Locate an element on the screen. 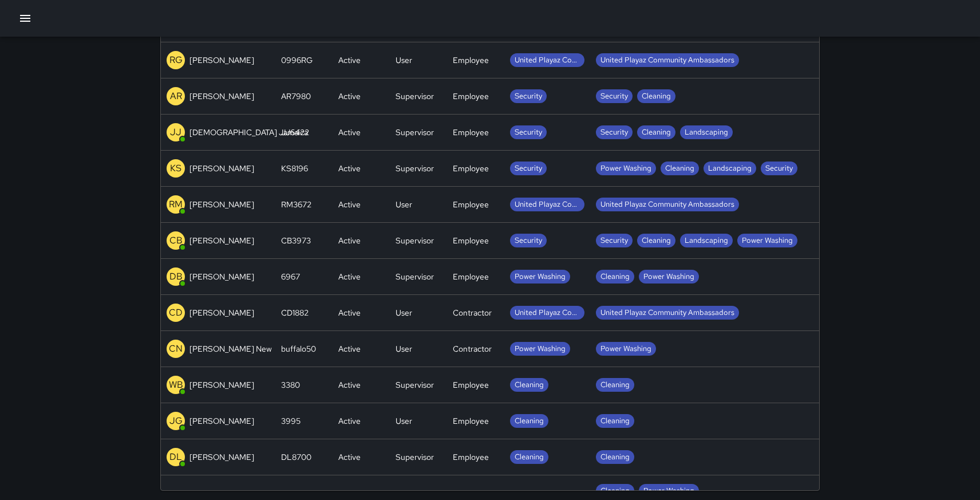 The height and width of the screenshot is (500, 980). div: 3380 is located at coordinates (290, 385).